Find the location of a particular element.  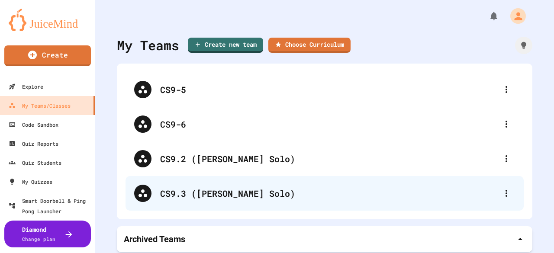

div: My Account is located at coordinates (515, 16).